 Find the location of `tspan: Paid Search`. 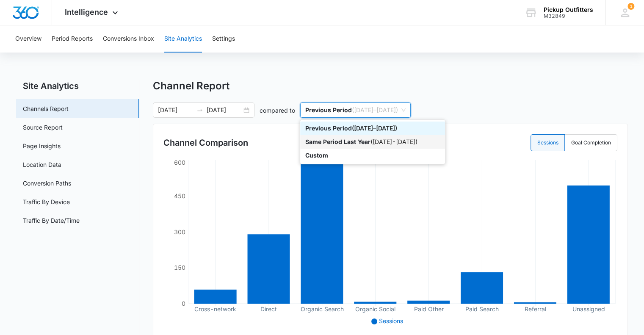

tspan: Paid Search is located at coordinates (482, 309).